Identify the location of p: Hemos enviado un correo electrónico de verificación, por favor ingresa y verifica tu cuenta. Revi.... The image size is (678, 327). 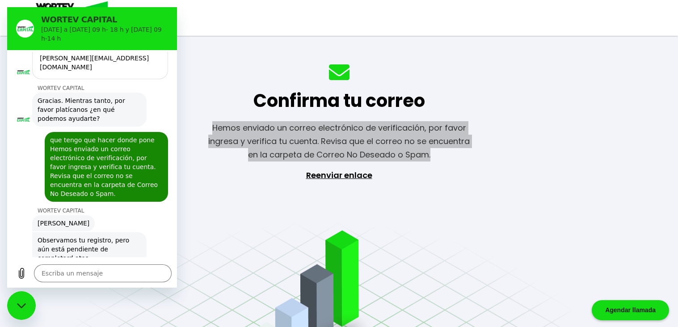
(339, 141).